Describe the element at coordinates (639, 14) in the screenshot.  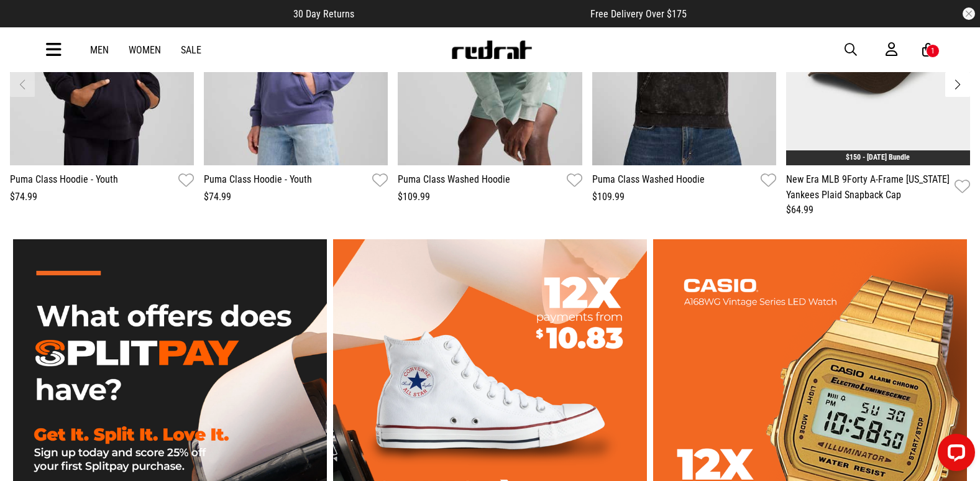
I see `span: Free Delivery Over $175` at that location.